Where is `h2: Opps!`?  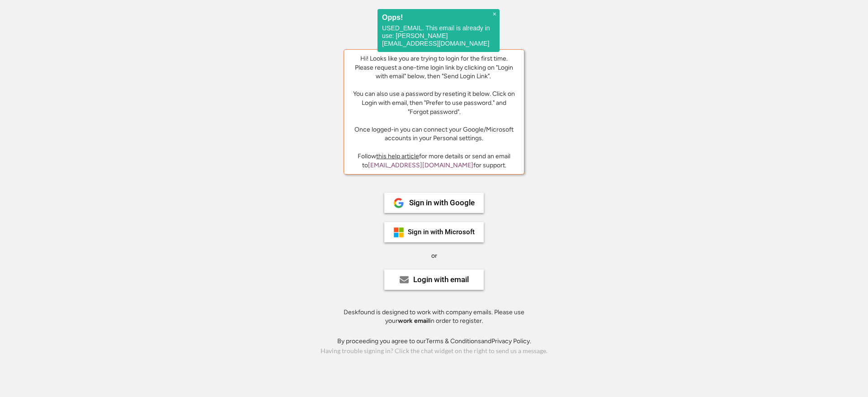
h2: Opps! is located at coordinates (438, 17).